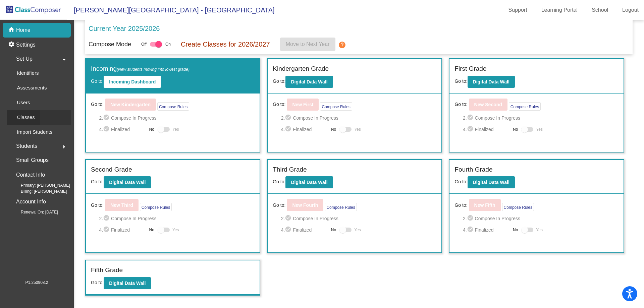 This screenshot has height=308, width=644. What do you see at coordinates (484, 205) in the screenshot?
I see `b: New Fifth` at bounding box center [484, 205].